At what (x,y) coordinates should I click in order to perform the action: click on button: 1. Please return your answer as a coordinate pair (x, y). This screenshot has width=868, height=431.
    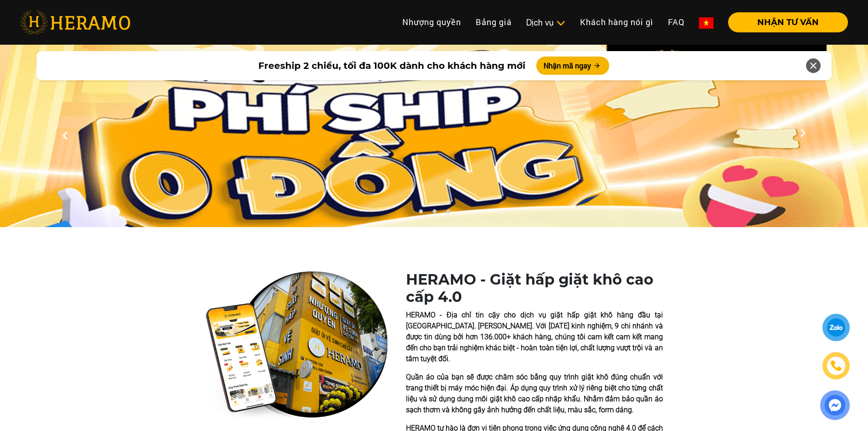
    Looking at the image, I should click on (420, 213).